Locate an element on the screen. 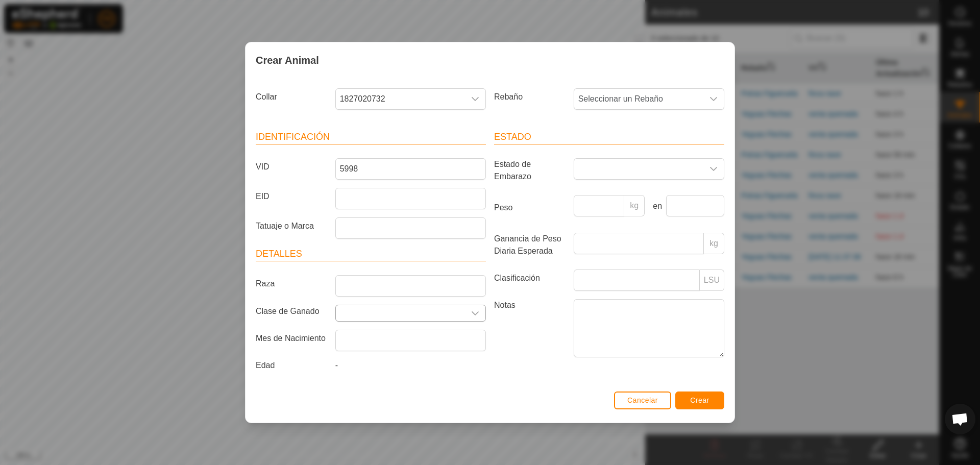  label: Peso is located at coordinates (530, 208).